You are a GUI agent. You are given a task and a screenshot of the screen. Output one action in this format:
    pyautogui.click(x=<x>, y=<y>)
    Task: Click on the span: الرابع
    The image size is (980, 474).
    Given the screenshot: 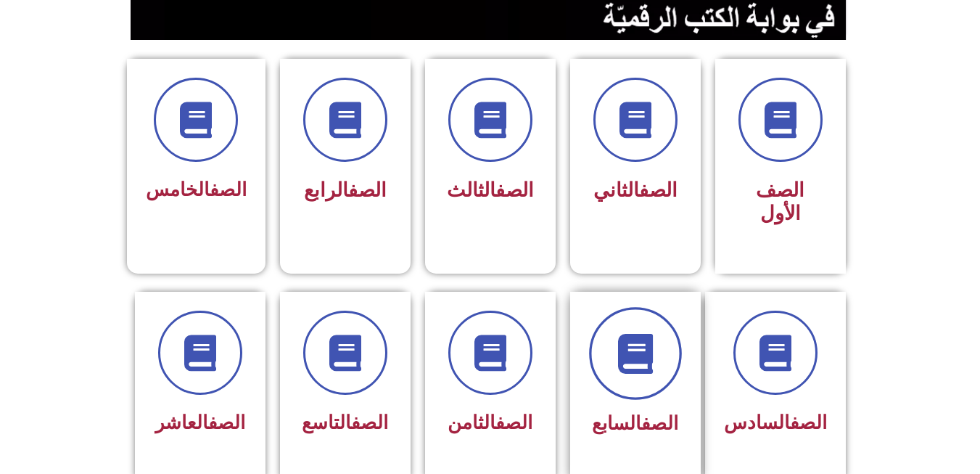 What is the action you would take?
    pyautogui.click(x=345, y=190)
    